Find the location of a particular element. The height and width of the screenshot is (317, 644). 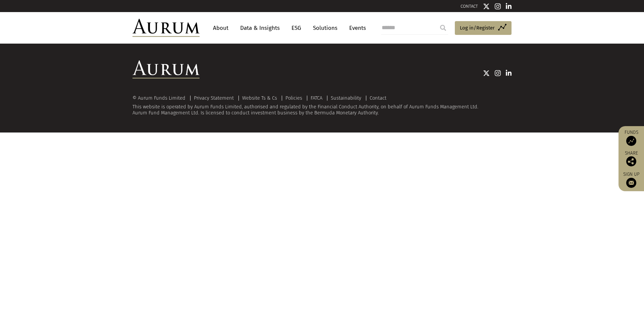

a: Sustainability is located at coordinates (346, 98).